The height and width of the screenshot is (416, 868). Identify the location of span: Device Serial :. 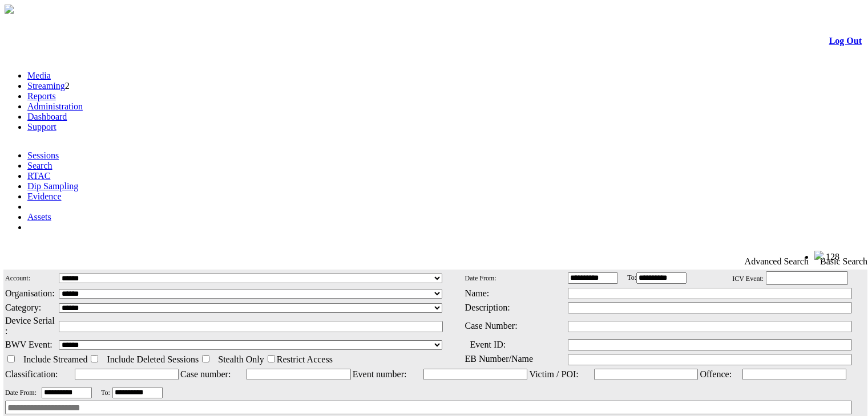
(30, 326).